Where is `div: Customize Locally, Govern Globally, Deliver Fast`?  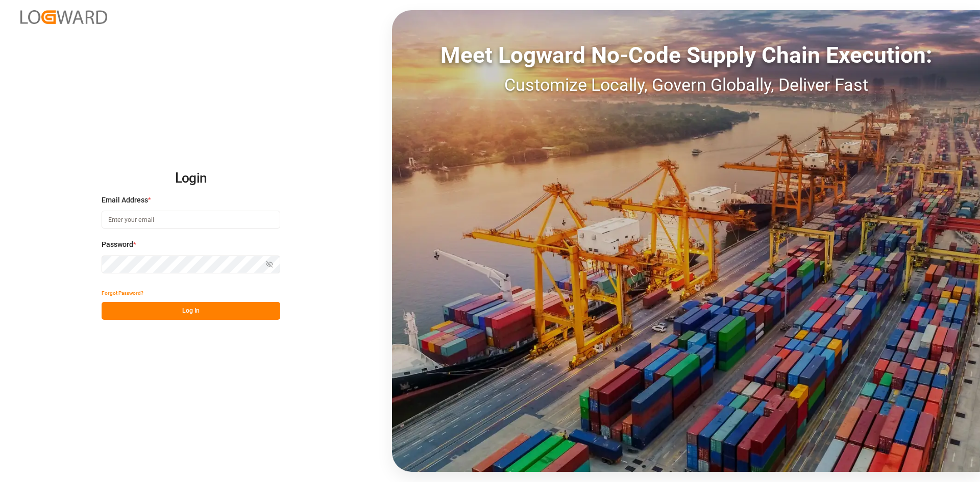 div: Customize Locally, Govern Globally, Deliver Fast is located at coordinates (685, 85).